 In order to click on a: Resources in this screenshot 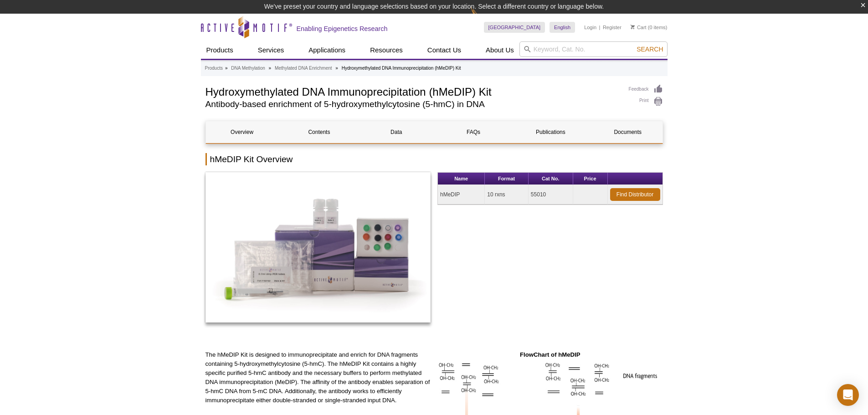, I will do `click(386, 50)`.